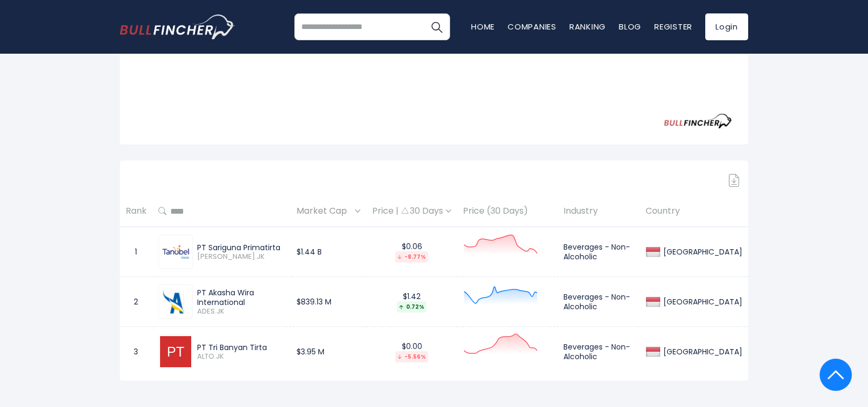 This screenshot has width=868, height=407. Describe the element at coordinates (412, 256) in the screenshot. I see `div: -8.77%` at that location.